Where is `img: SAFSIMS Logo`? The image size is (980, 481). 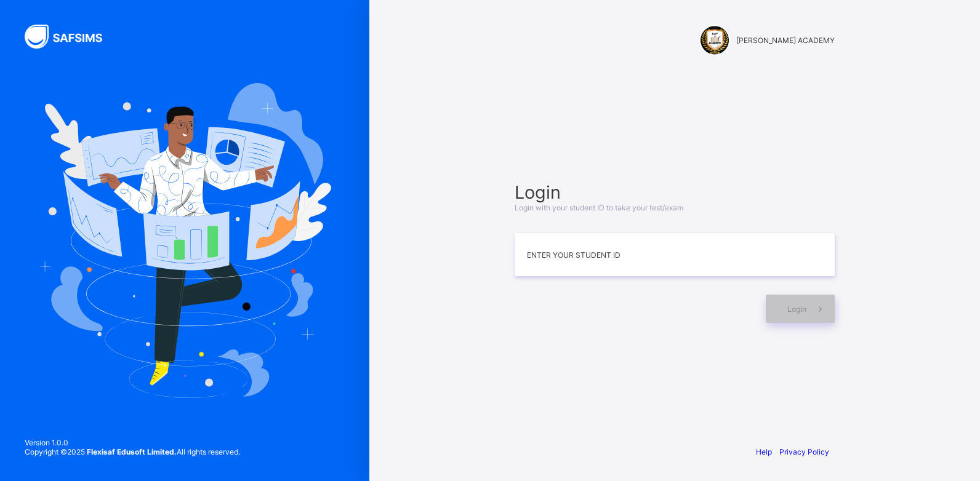 img: SAFSIMS Logo is located at coordinates (71, 37).